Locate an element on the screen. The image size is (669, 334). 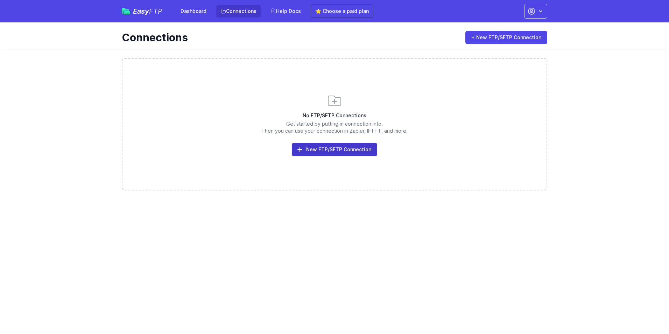
a: Connections is located at coordinates (238, 11).